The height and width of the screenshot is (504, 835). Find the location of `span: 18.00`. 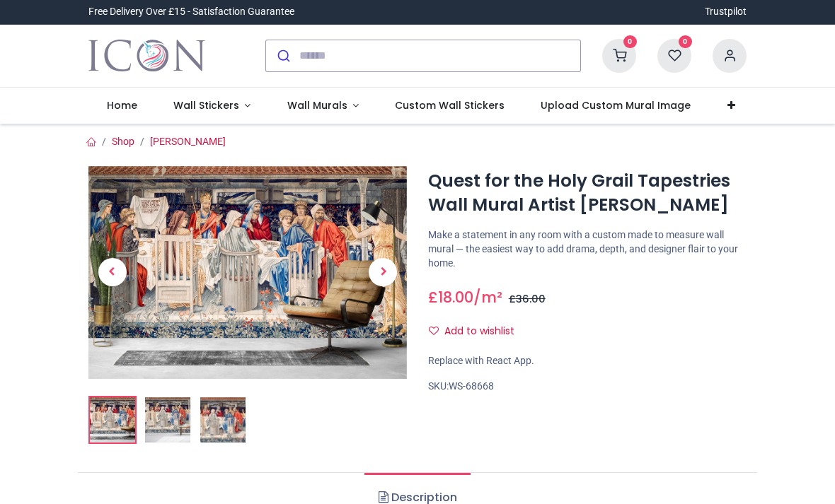

span: 18.00 is located at coordinates (456, 297).